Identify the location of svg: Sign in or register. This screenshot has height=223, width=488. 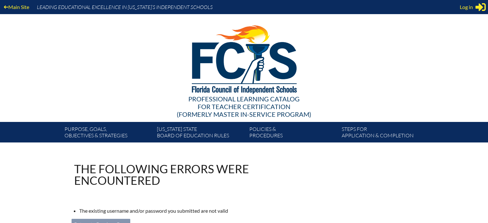
(481, 7).